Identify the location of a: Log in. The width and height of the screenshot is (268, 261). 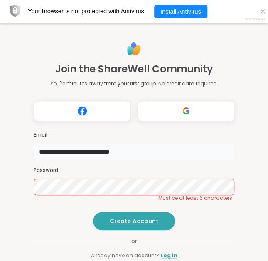
(169, 256).